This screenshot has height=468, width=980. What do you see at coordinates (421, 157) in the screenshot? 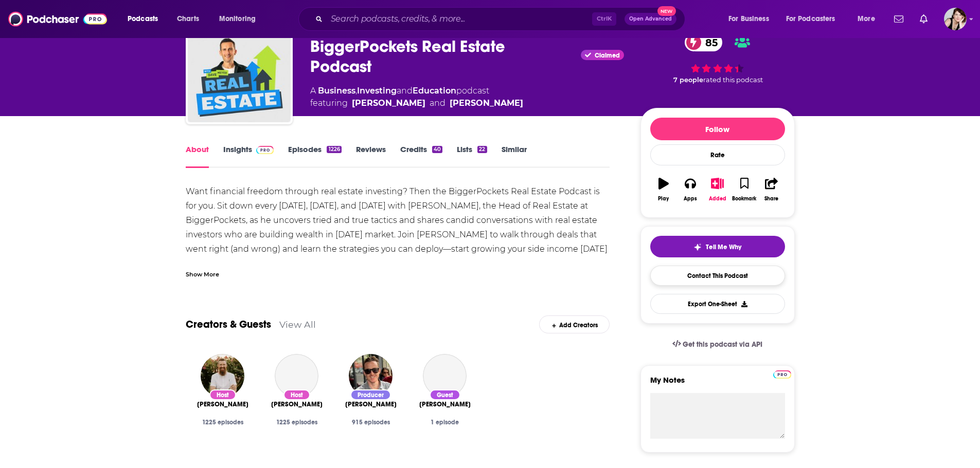
I see `a: Credits40` at bounding box center [421, 157].